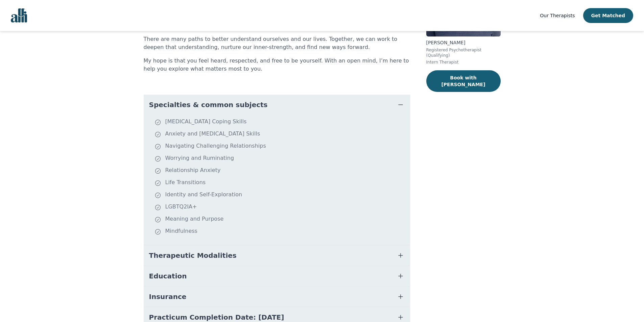 Image resolution: width=644 pixels, height=322 pixels. Describe the element at coordinates (281, 232) in the screenshot. I see `li: Mindfulness` at that location.